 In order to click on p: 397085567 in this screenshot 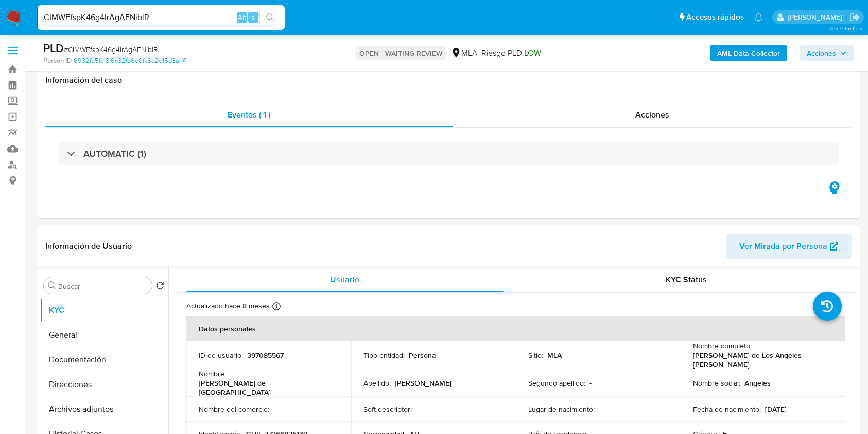, I will do `click(265, 355)`.